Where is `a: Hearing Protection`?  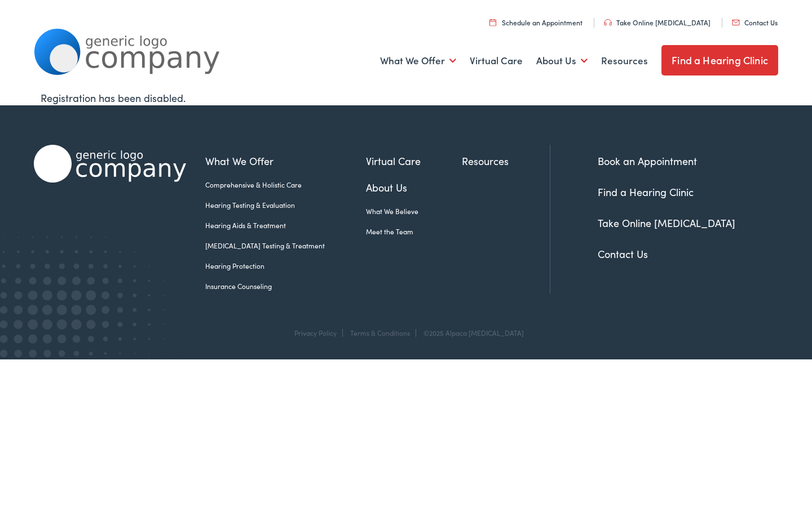 a: Hearing Protection is located at coordinates (286, 266).